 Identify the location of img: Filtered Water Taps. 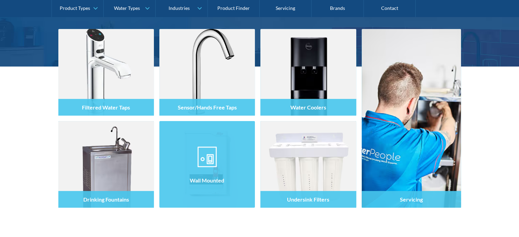
(106, 72).